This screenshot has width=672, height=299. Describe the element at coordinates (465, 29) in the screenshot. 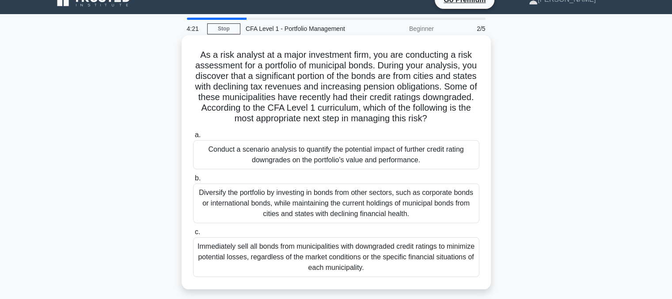

I see `div: 2/5` at that location.